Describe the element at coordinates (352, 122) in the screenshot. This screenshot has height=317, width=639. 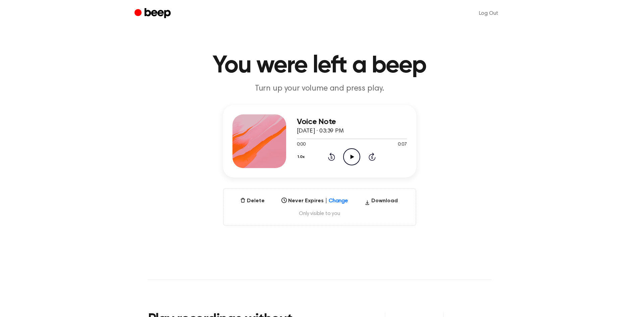
I see `h3: Voice Note` at that location.